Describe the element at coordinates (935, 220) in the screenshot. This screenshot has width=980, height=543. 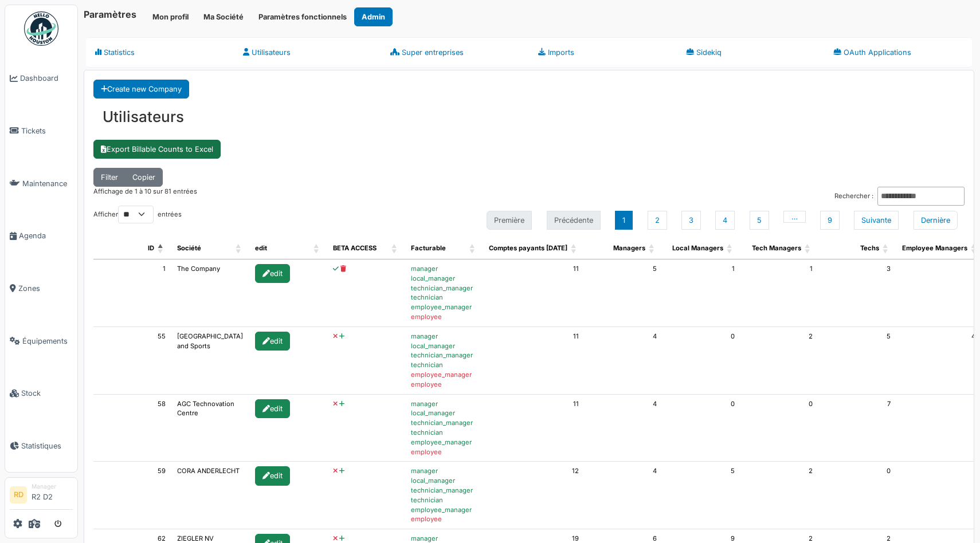
I see `button: Last` at that location.